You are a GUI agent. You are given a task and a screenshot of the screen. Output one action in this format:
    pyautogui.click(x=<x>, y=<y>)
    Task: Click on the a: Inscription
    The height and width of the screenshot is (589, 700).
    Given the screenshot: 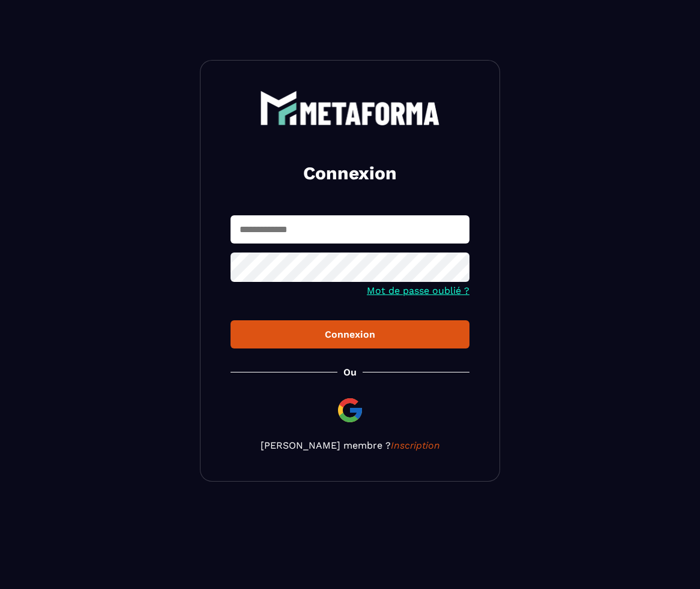 What is the action you would take?
    pyautogui.click(x=415, y=445)
    